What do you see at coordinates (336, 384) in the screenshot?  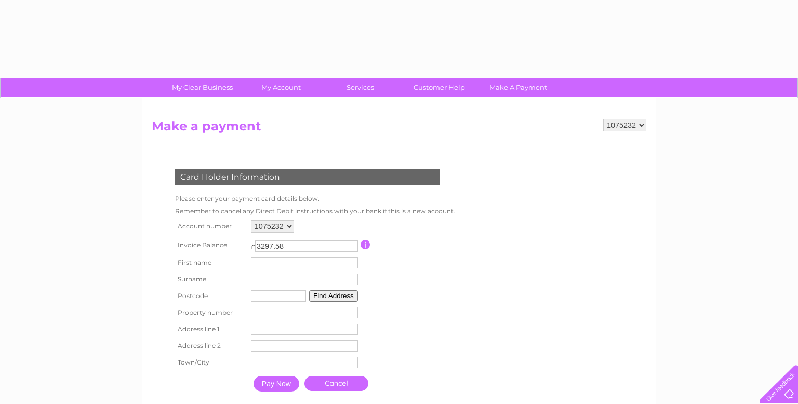 I see `a: Cancel` at bounding box center [336, 384].